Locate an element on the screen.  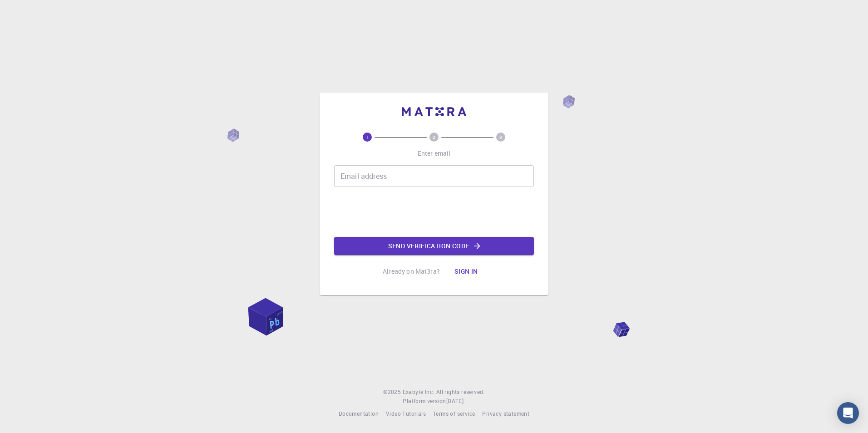
text: 2 is located at coordinates (434, 137).